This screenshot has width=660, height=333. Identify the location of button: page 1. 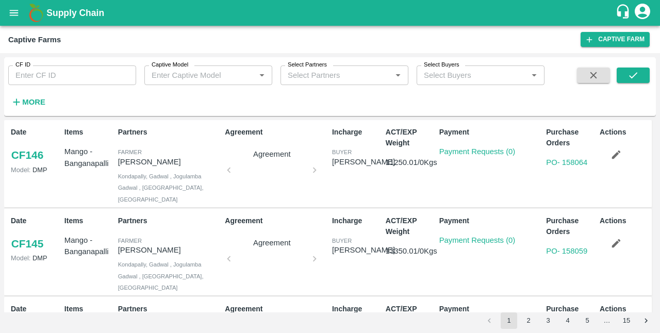
(509, 321).